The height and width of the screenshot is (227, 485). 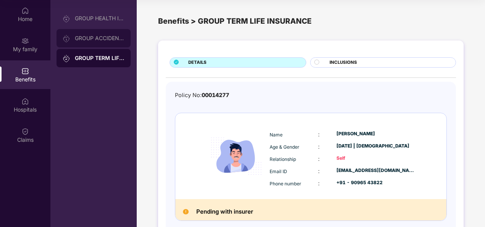 What do you see at coordinates (276, 134) in the screenshot?
I see `span: Name` at bounding box center [276, 134].